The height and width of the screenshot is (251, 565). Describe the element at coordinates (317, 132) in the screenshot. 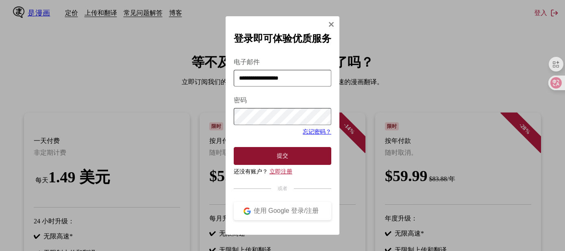

I see `font: 忘记密码？` at that location.